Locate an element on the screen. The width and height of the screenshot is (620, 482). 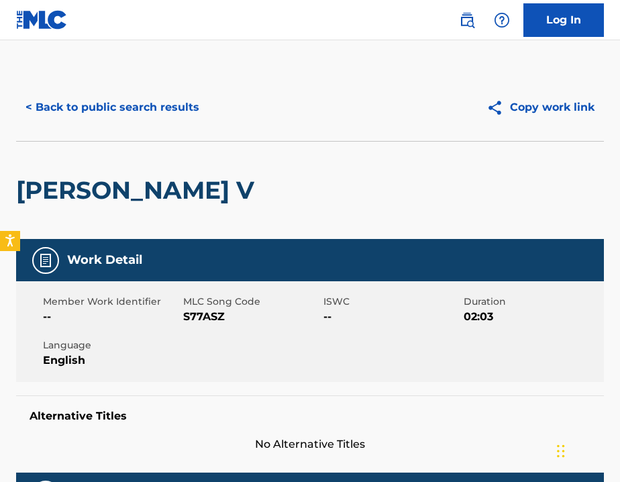
span: ISWC is located at coordinates (392, 301).